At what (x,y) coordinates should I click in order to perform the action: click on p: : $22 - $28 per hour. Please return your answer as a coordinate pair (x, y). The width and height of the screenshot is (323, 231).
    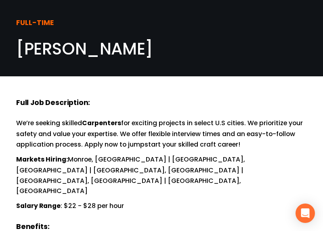
    Looking at the image, I should click on (161, 206).